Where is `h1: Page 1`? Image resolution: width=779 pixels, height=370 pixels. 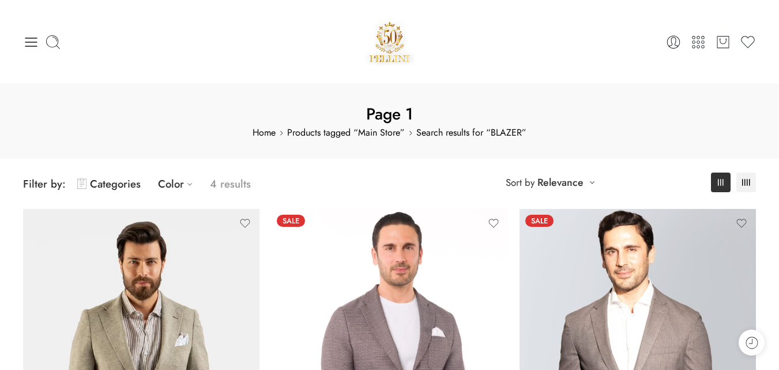
h1: Page 1 is located at coordinates (389, 114).